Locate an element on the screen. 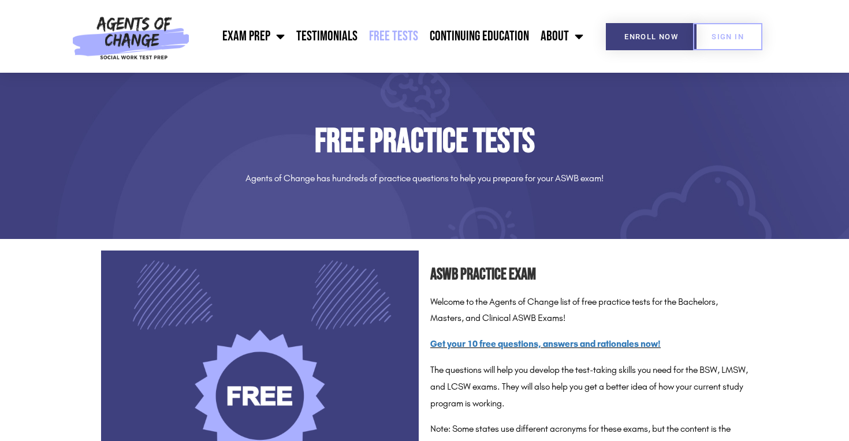 The image size is (849, 441). a: About is located at coordinates (562, 36).